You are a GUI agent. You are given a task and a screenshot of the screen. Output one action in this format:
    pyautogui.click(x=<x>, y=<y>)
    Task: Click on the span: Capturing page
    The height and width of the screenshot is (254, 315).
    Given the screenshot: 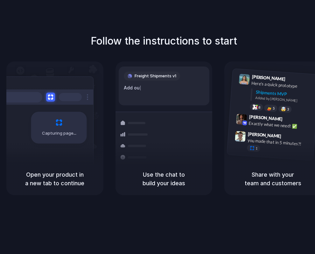 What is the action you would take?
    pyautogui.click(x=59, y=133)
    